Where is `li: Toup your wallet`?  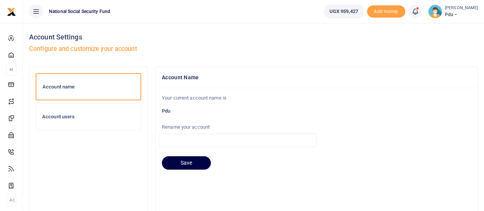 li: Toup your wallet is located at coordinates (386, 11).